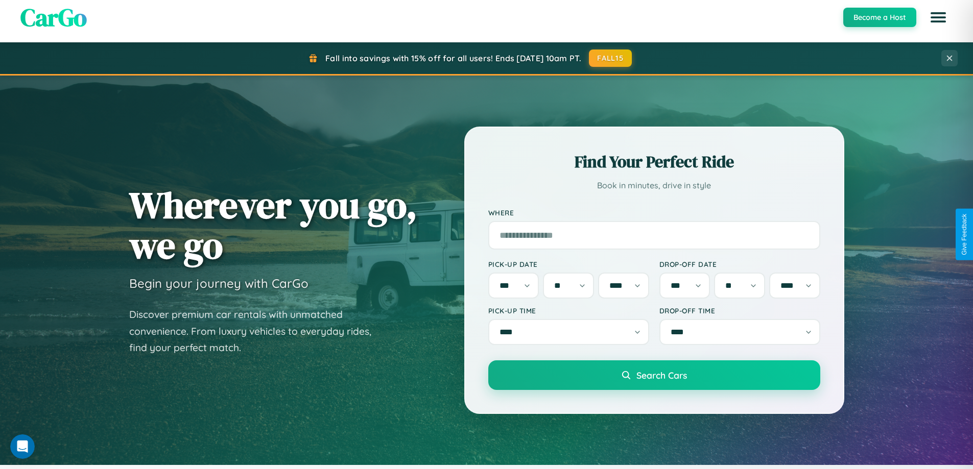 This screenshot has height=469, width=973. Describe the element at coordinates (610, 58) in the screenshot. I see `button: FALL15` at that location.